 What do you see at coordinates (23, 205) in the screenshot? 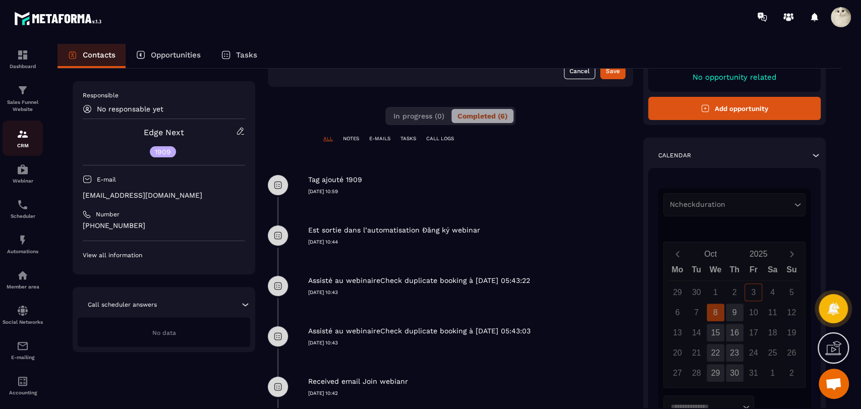
I see `img: scheduler` at bounding box center [23, 205].